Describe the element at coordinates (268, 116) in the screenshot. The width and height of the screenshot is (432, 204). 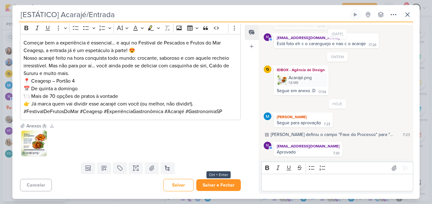
I see `img: MARIANA MIRANDA` at that location.